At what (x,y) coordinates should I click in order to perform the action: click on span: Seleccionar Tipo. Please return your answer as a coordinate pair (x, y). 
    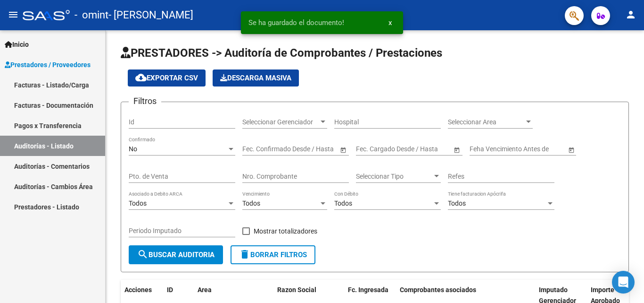
    Looking at the image, I should click on (394, 176).